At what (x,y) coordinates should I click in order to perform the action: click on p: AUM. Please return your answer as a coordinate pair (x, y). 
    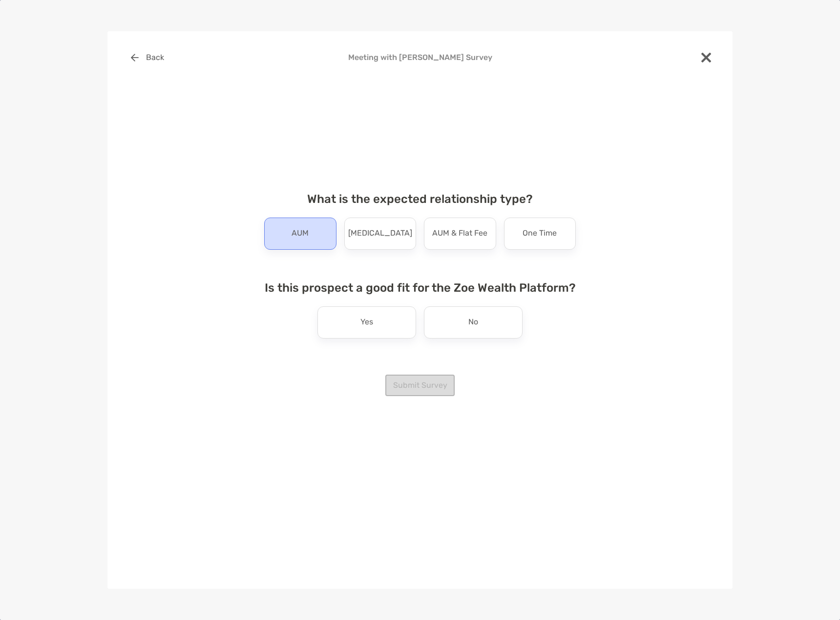
    Looking at the image, I should click on (300, 234).